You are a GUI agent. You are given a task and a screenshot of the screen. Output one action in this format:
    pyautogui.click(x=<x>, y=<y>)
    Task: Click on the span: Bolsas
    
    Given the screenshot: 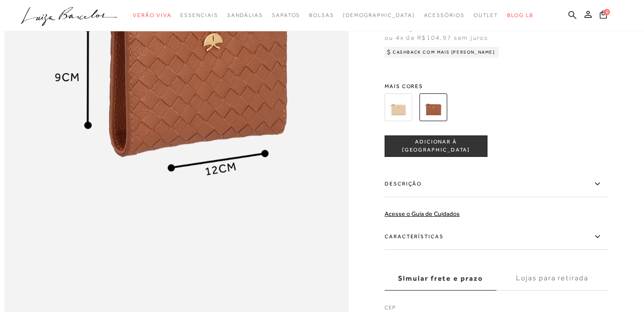 What is the action you would take?
    pyautogui.click(x=322, y=15)
    